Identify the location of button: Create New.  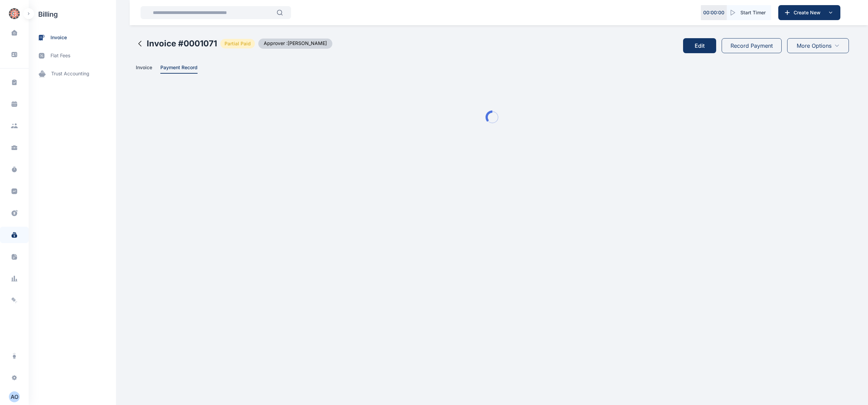
(809, 12).